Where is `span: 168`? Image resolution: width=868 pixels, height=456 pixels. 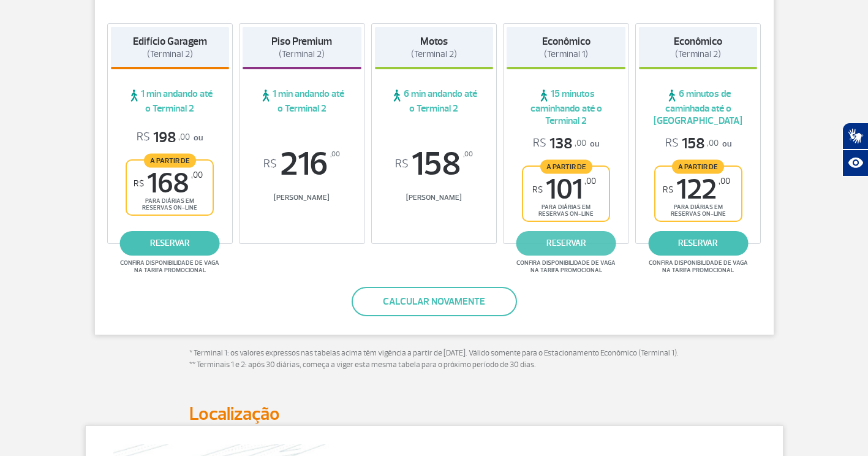 span: 168 is located at coordinates (168, 183).